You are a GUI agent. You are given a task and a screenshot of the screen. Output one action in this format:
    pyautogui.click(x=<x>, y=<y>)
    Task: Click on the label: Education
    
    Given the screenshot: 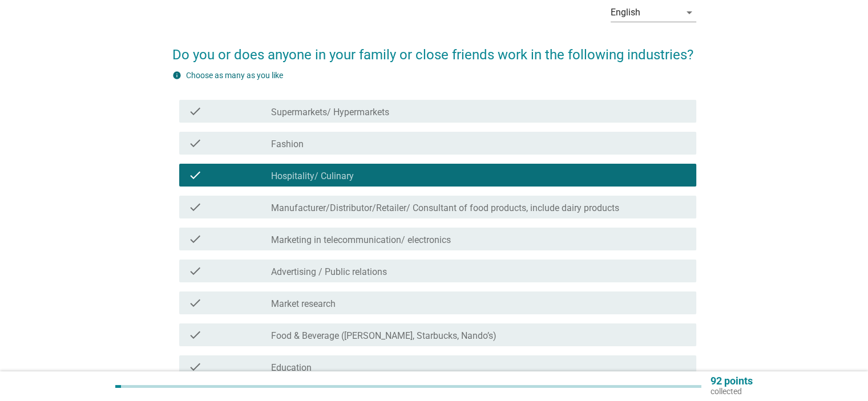 What is the action you would take?
    pyautogui.click(x=291, y=368)
    